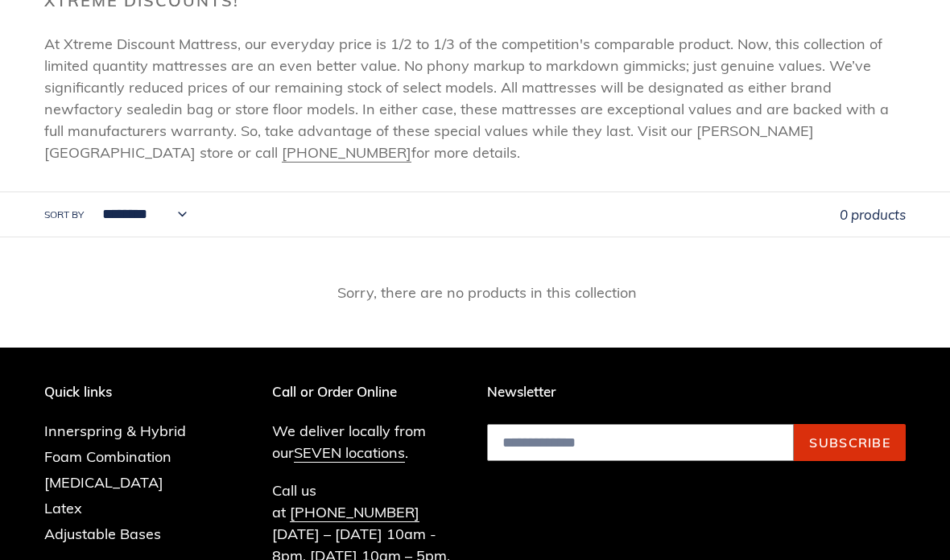  What do you see at coordinates (127, 392) in the screenshot?
I see `p: Quick links` at bounding box center [127, 392].